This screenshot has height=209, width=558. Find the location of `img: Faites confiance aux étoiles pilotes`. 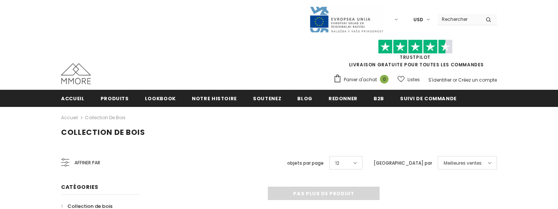

img: Faites confiance aux étoiles pilotes is located at coordinates (415, 47).